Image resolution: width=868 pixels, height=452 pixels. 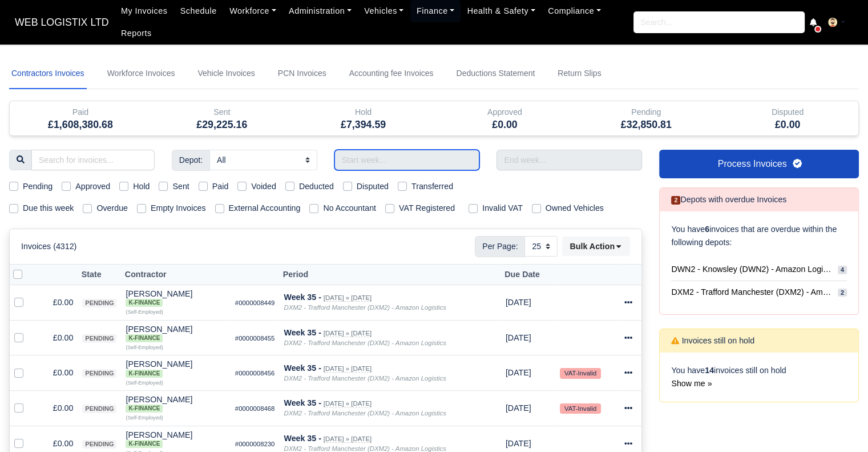 I want to click on a: Return Slips, so click(x=579, y=74).